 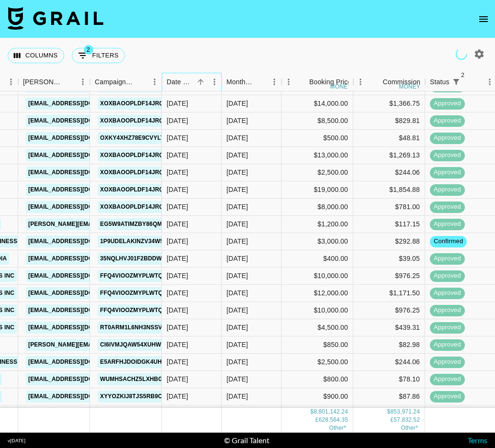 What do you see at coordinates (401, 82) in the screenshot?
I see `div: Commission` at bounding box center [401, 82].